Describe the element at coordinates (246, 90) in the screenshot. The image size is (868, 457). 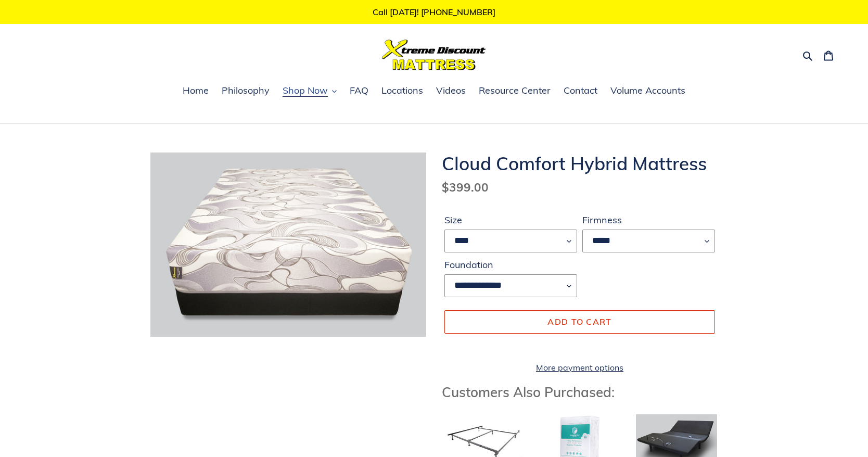
I see `span: Philosophy` at that location.